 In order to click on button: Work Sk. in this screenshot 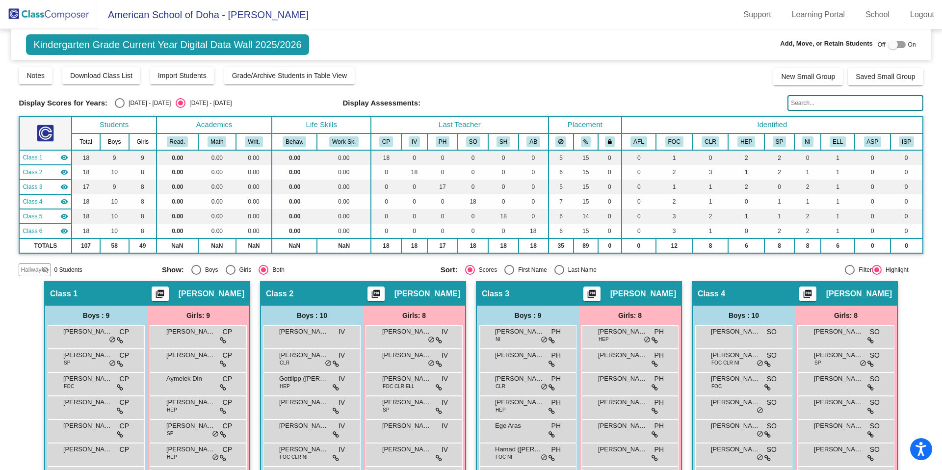, I will do `click(344, 142)`.